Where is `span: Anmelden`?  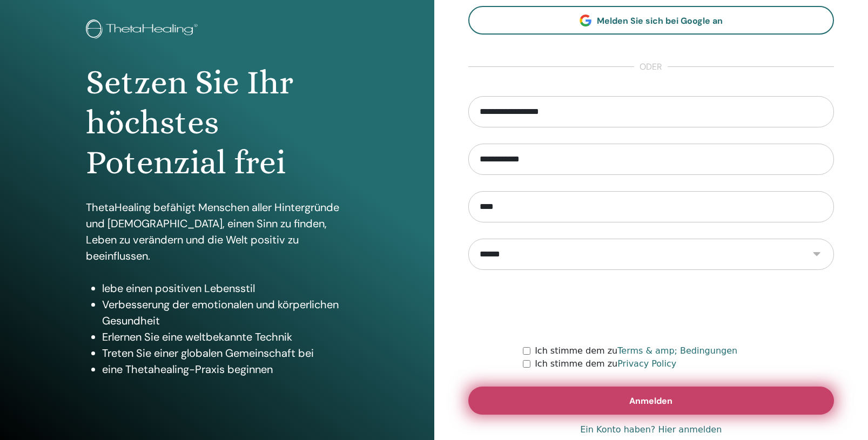
span: Anmelden is located at coordinates (651, 400).